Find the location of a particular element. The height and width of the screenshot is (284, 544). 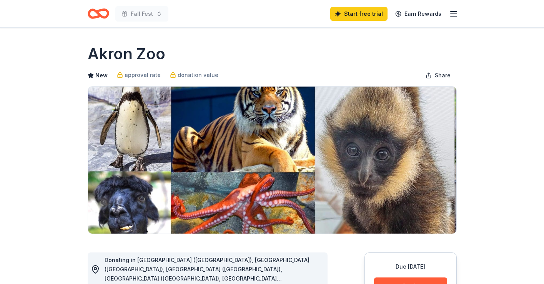

img: Image for Akron Zoo is located at coordinates (272, 160).